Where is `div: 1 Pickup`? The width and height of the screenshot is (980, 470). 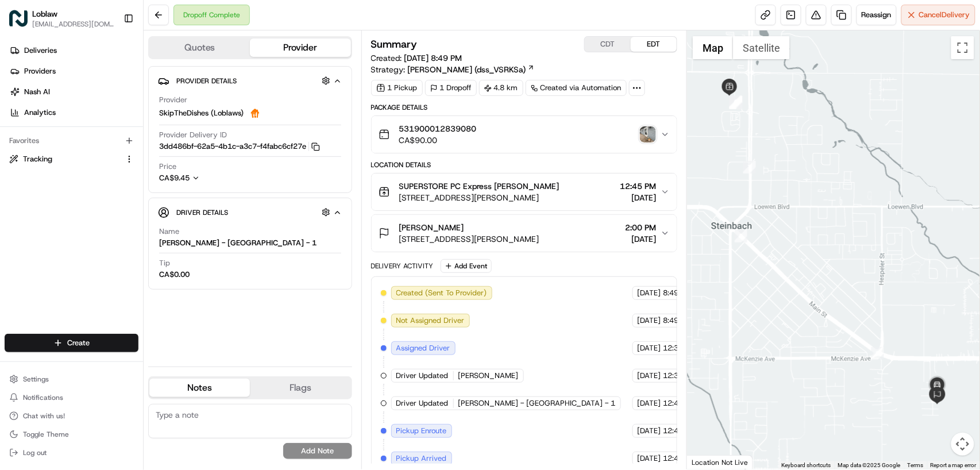 div: 1 Pickup is located at coordinates (397, 88).